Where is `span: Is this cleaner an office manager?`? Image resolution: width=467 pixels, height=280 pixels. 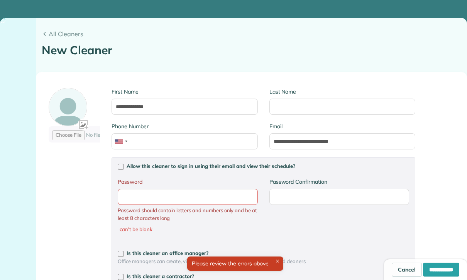 span: Is this cleaner an office manager? is located at coordinates (167, 253).